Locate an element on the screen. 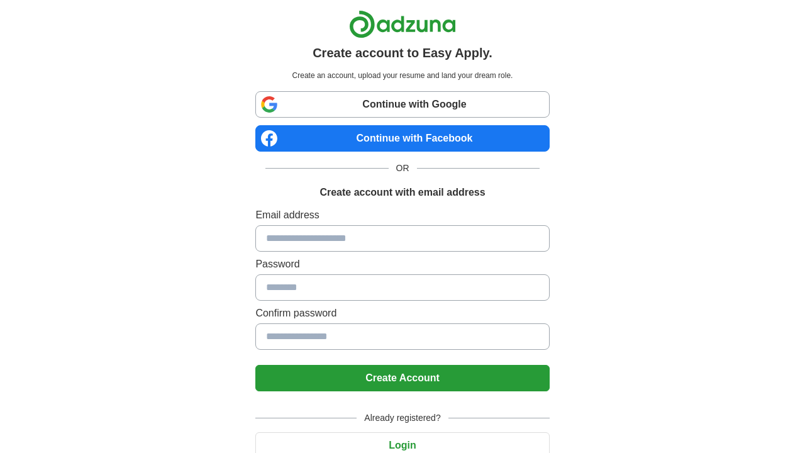 Image resolution: width=805 pixels, height=453 pixels. h1: Create account to Easy Apply. is located at coordinates (403, 53).